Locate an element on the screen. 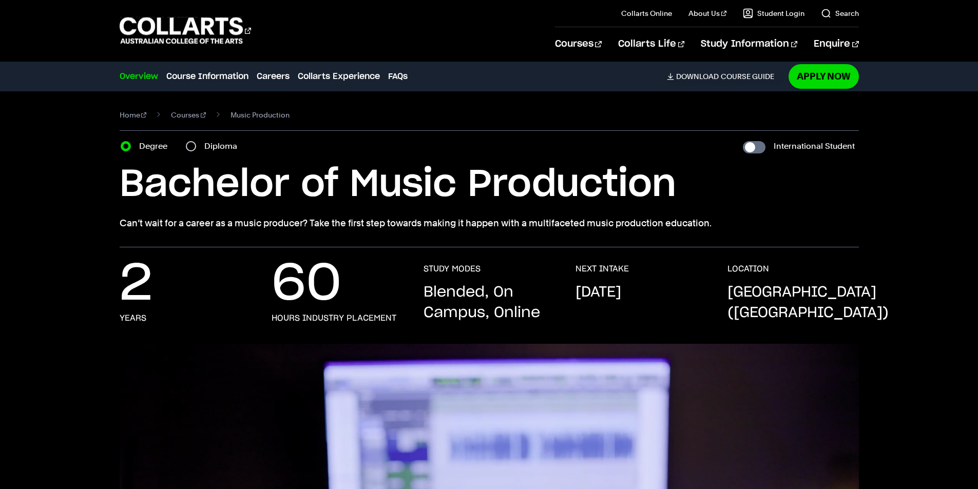 Image resolution: width=978 pixels, height=489 pixels. a: FAQs is located at coordinates (398, 77).